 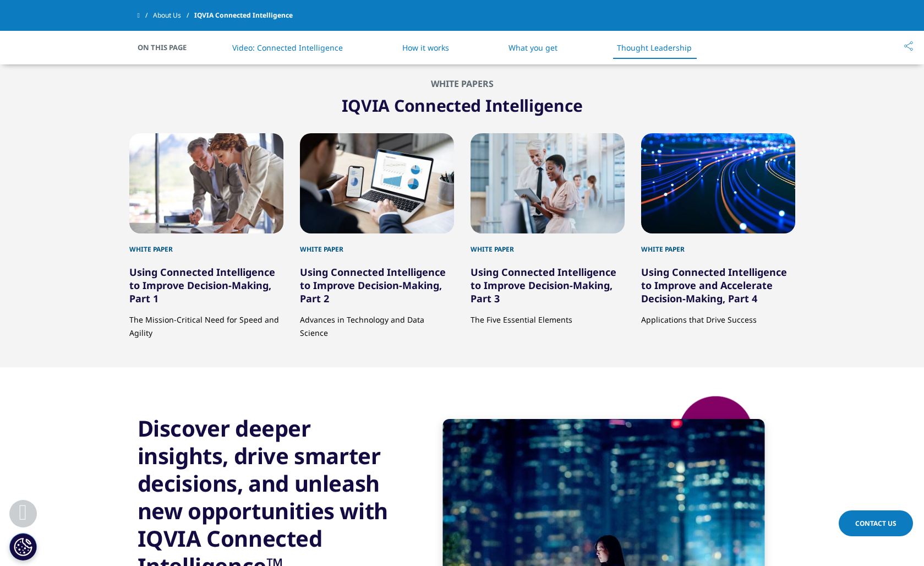 What do you see at coordinates (206, 322) in the screenshot?
I see `p: The Mission-Critical Need for Speed and Agility` at bounding box center [206, 322].